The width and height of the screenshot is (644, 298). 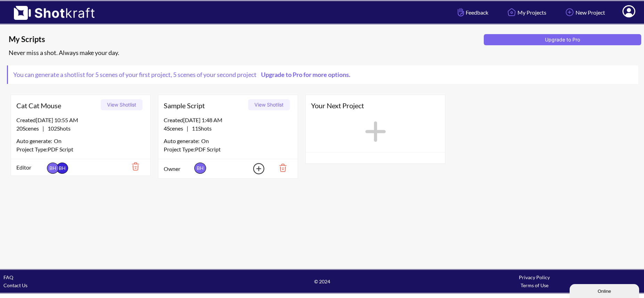 I want to click on a: My Projects, so click(x=526, y=12).